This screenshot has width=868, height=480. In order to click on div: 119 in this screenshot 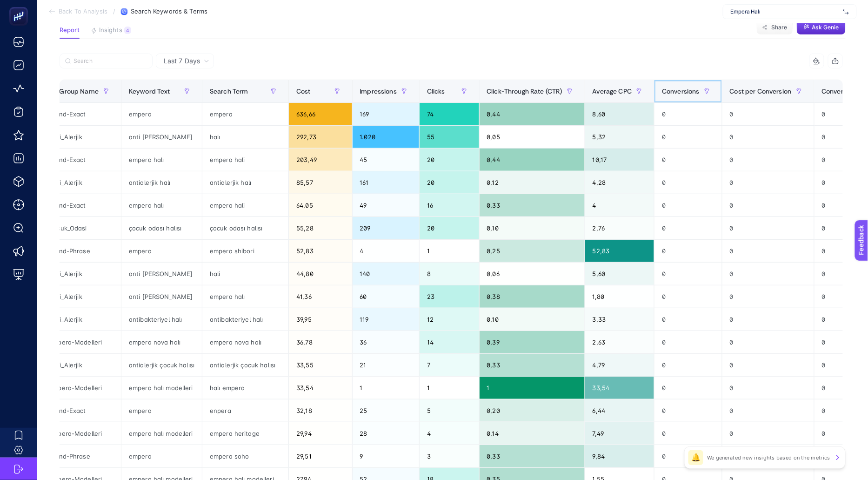, I will do `click(386, 319)`.